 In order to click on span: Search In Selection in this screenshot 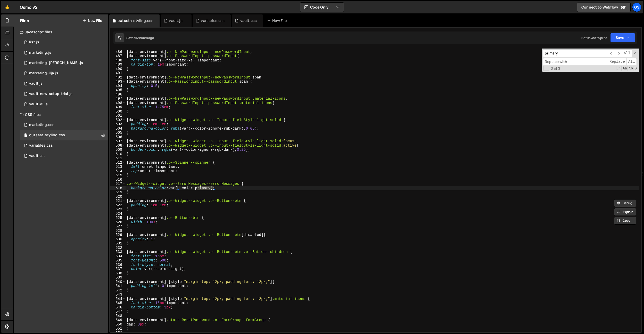, I will do `click(636, 68)`.